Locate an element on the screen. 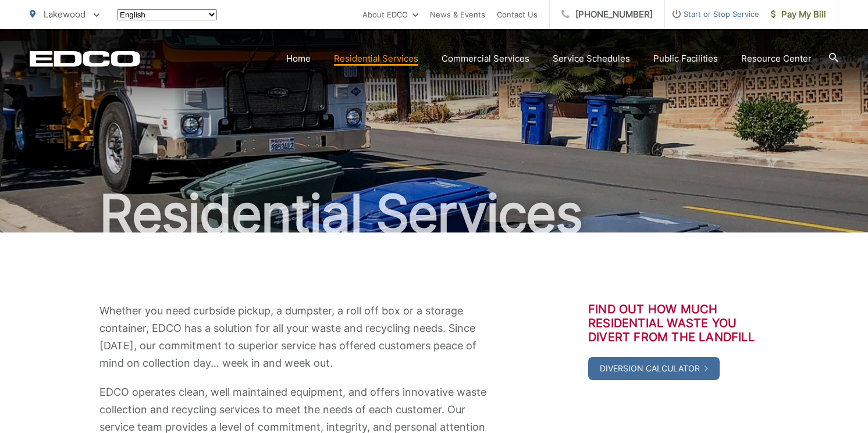 The image size is (868, 433). a: News & Events is located at coordinates (457, 14).